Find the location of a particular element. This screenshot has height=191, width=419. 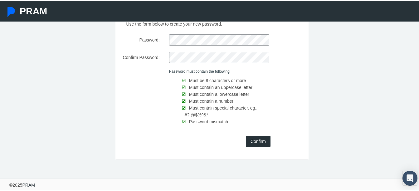

a: PRAM is located at coordinates (28, 184).